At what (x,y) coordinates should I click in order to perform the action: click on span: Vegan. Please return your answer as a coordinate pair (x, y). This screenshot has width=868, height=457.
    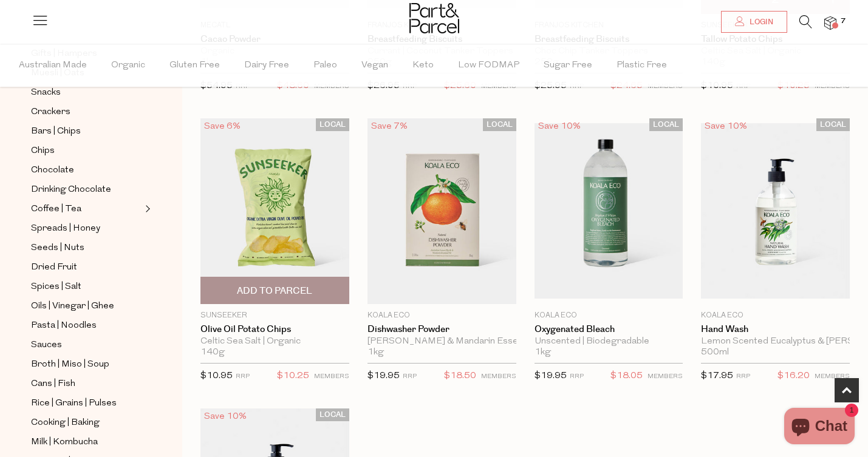
    Looking at the image, I should click on (375, 65).